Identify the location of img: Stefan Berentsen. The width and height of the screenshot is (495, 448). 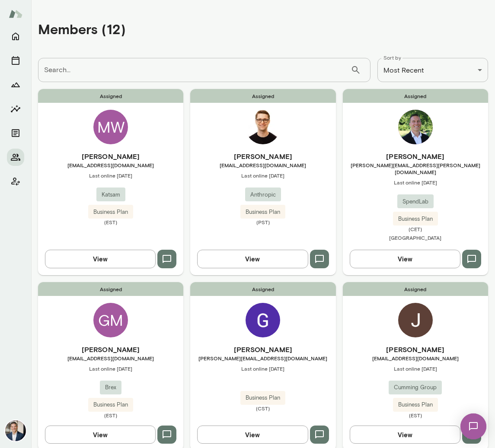
(416, 127).